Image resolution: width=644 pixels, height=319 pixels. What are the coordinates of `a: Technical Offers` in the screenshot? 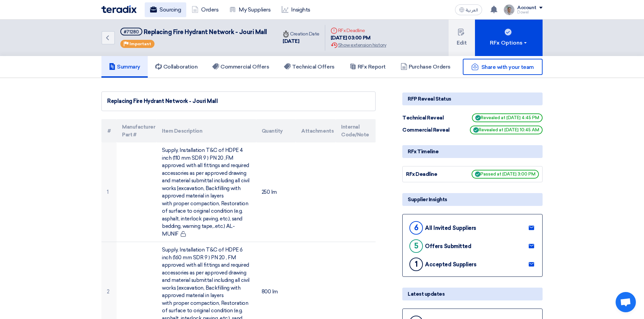 It's located at (309, 67).